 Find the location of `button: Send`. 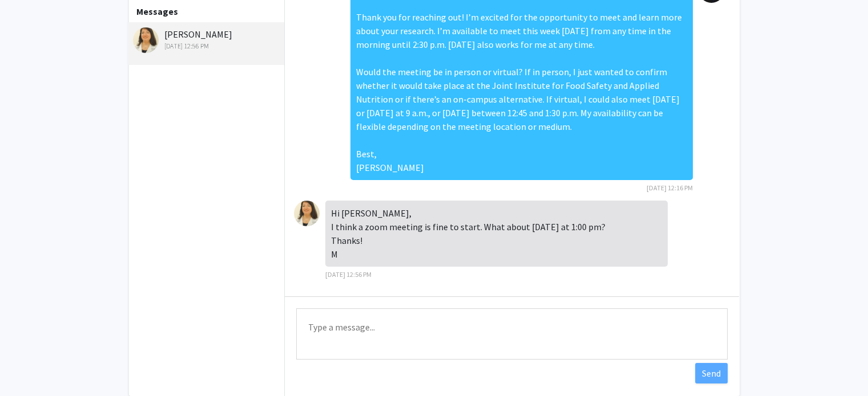

button: Send is located at coordinates (711, 373).